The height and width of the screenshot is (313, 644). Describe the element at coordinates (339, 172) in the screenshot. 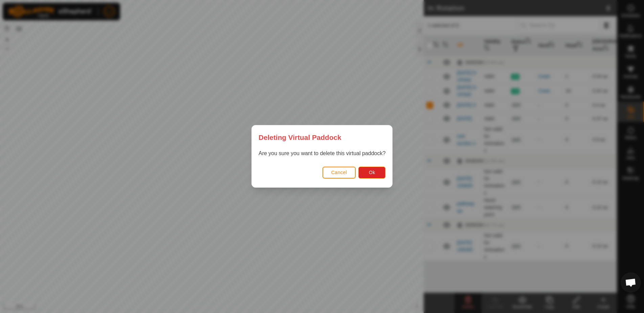

I see `button: Cancel` at that location.